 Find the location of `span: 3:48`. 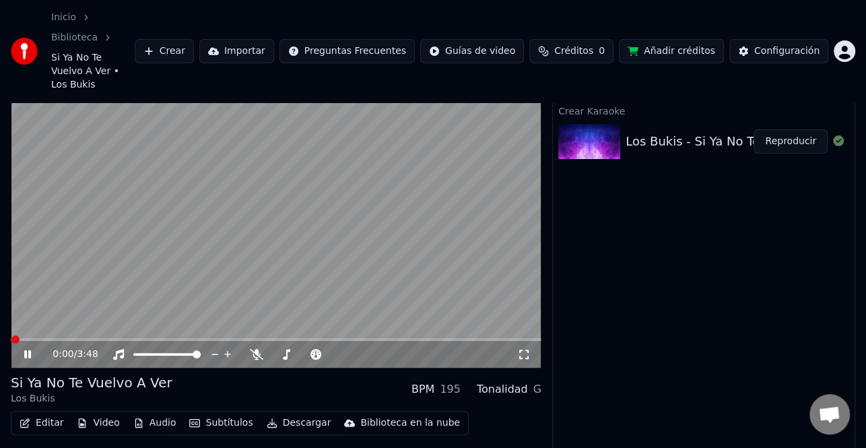

span: 3:48 is located at coordinates (87, 354).